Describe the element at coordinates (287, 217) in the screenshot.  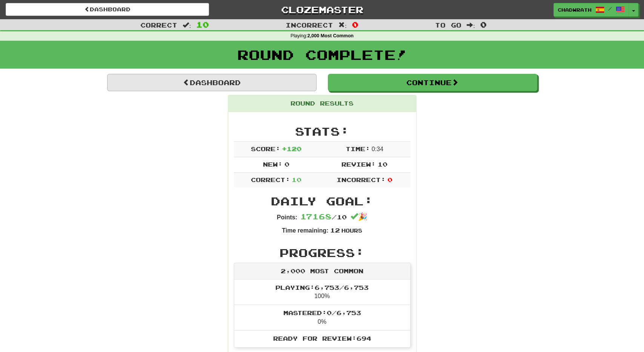
I see `strong: Points:` at that location.